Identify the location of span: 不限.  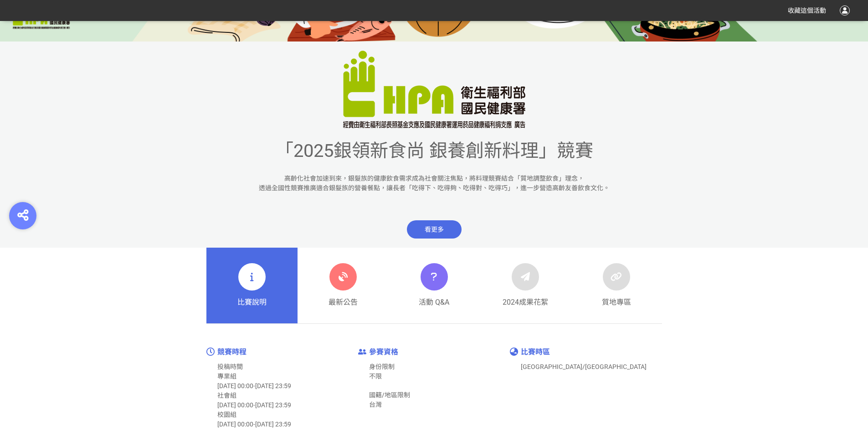
(376, 376).